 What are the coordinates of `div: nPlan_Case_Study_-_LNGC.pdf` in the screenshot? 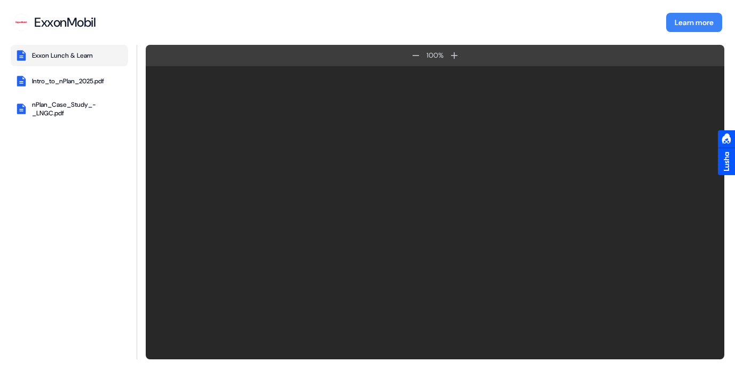 It's located at (78, 109).